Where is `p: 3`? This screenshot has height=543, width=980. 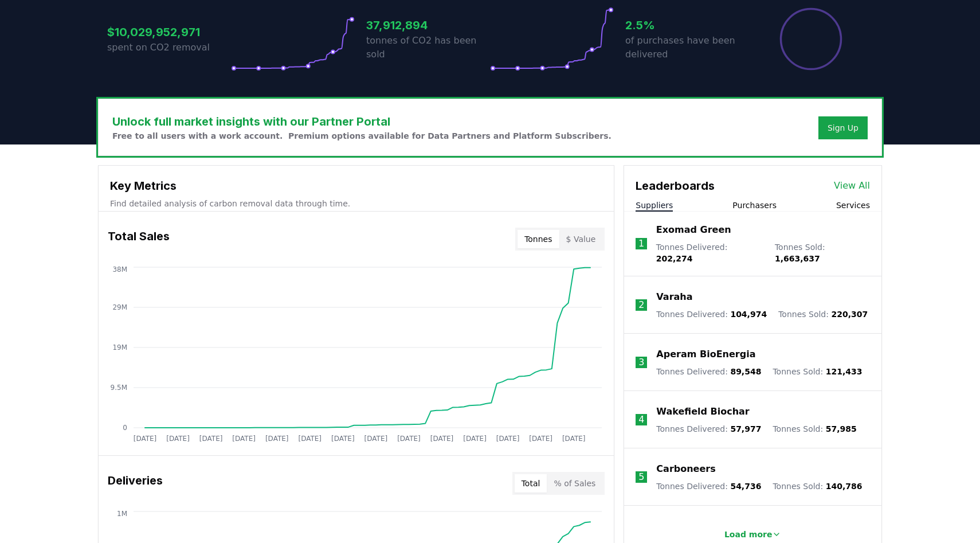 p: 3 is located at coordinates (642, 362).